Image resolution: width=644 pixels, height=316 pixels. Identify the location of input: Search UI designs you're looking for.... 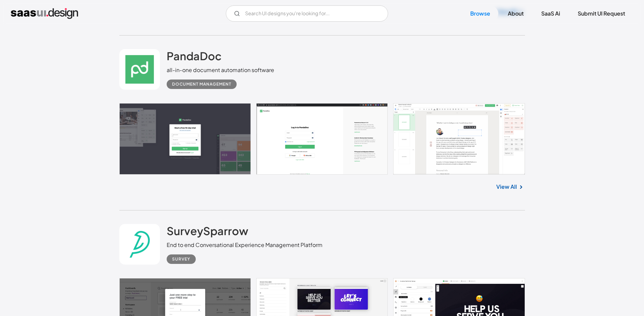
(307, 14).